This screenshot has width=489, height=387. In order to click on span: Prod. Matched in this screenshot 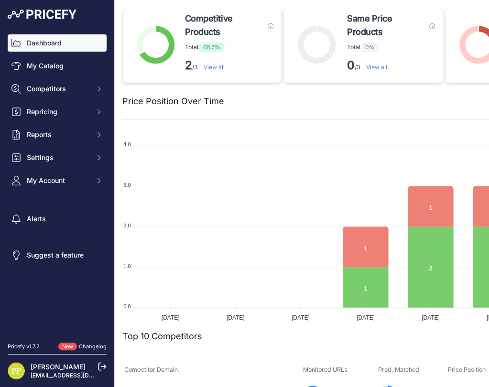, I will do `click(398, 369)`.